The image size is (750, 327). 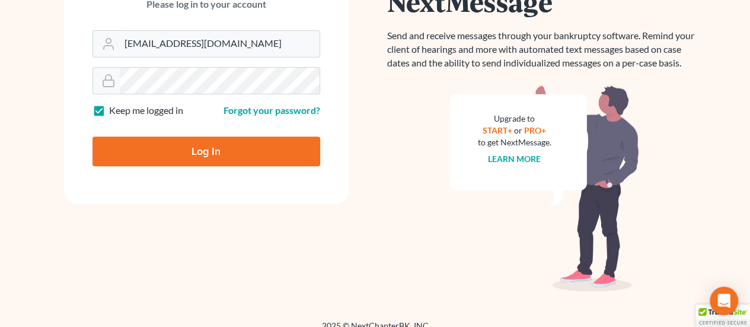 I want to click on div: TrustedSite Certified, so click(x=723, y=315).